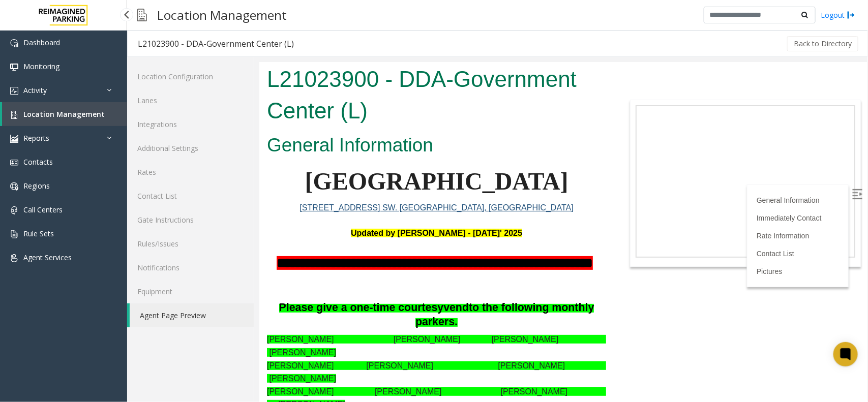 This screenshot has height=402, width=868. Describe the element at coordinates (598, 132) in the screenshot. I see `img: Open/Close Sidebar Menu` at that location.